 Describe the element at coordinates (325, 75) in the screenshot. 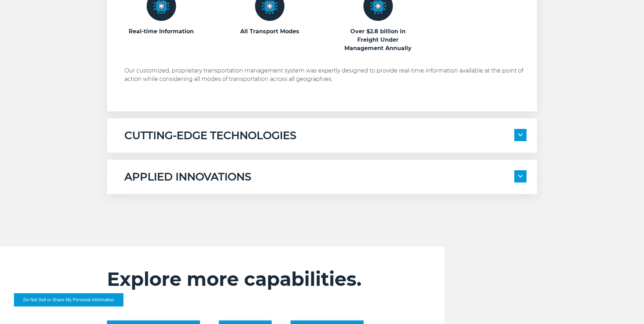

I see `p: Our customized, proprietary transportation management system was expertly designed to provide rea...` at that location.